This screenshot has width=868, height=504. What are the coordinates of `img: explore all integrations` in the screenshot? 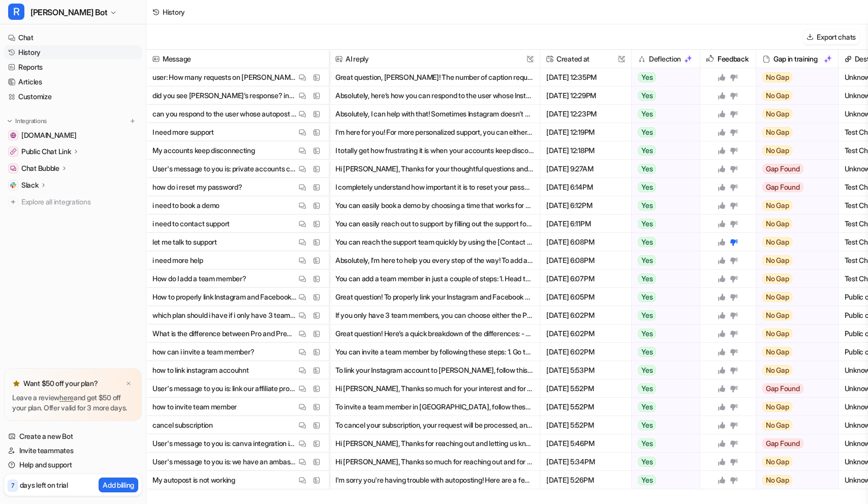 It's located at (13, 202).